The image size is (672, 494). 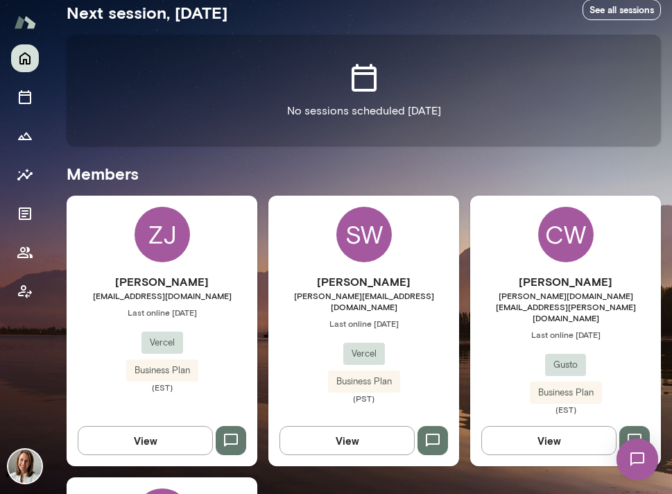 I want to click on img: Mento, so click(x=25, y=22).